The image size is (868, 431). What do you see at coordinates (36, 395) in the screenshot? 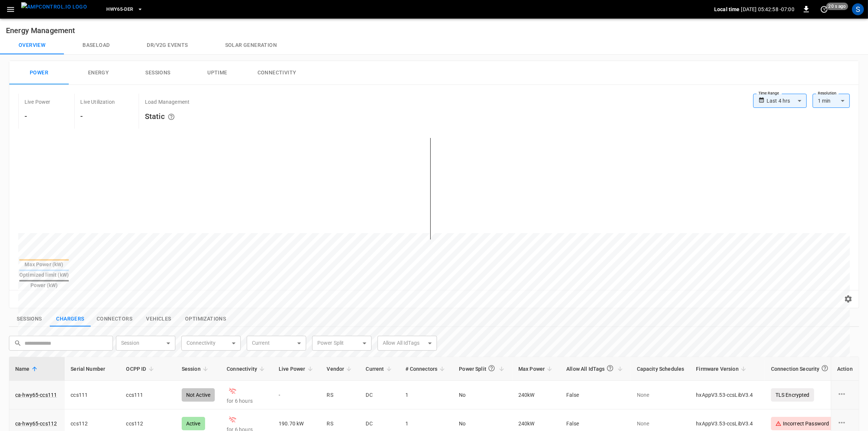
I see `a: ca-hwy65-ccs111` at bounding box center [36, 395].